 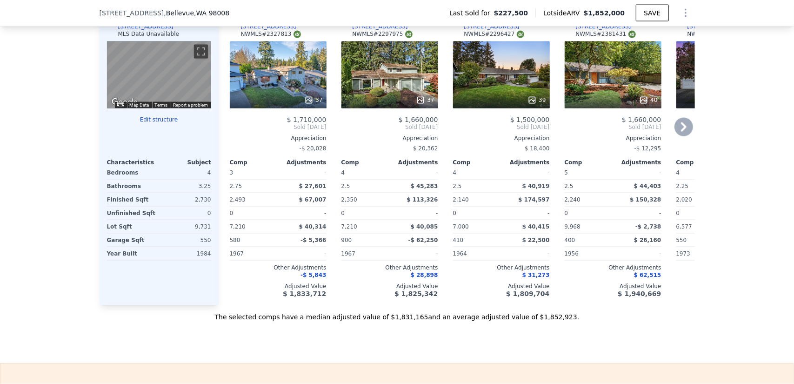 What do you see at coordinates (313, 186) in the screenshot?
I see `span: $ 27,601` at bounding box center [313, 186].